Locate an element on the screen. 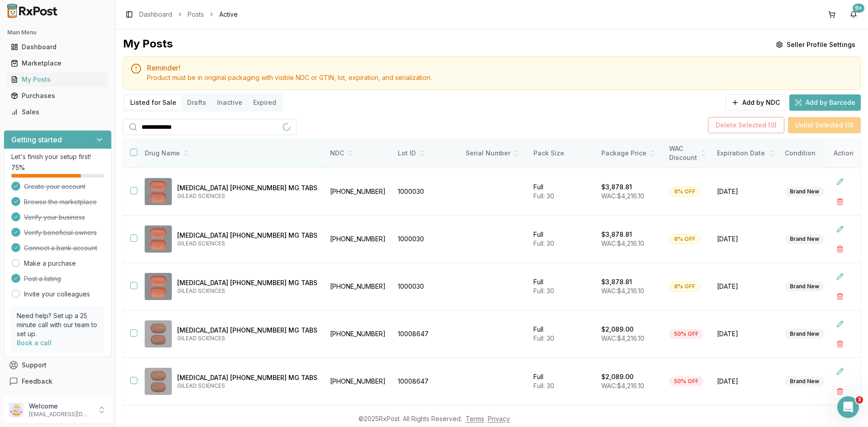  a: Purchases is located at coordinates (57, 96).